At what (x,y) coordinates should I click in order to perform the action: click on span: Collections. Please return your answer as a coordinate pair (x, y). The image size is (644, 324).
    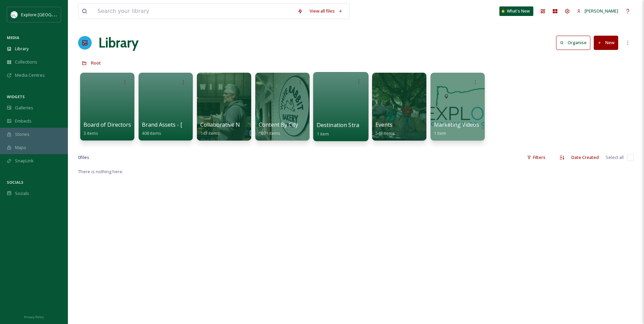
    Looking at the image, I should click on (26, 62).